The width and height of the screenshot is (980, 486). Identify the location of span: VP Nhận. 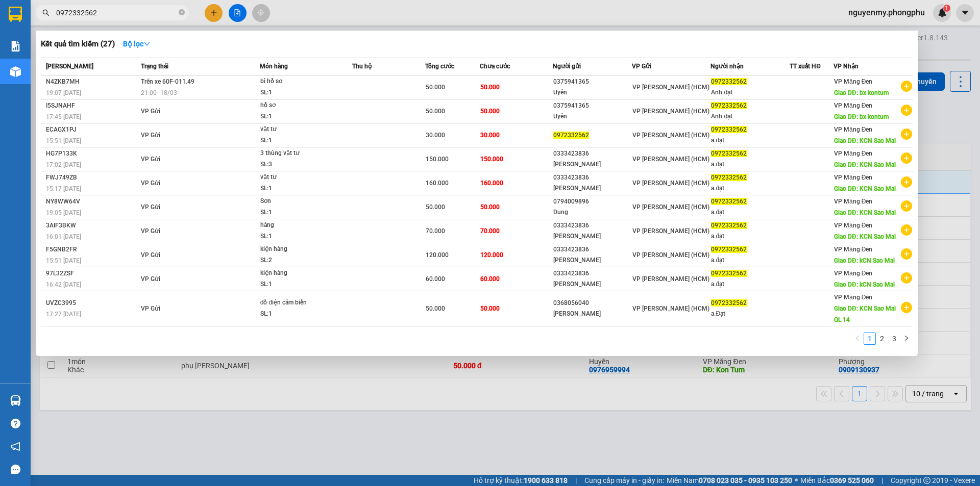
(845, 67).